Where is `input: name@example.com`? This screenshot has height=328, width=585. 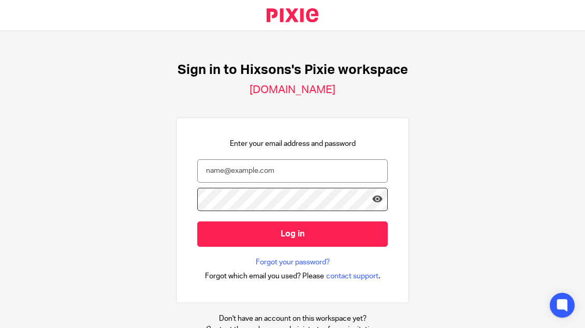
input: name@example.com is located at coordinates (292, 171).